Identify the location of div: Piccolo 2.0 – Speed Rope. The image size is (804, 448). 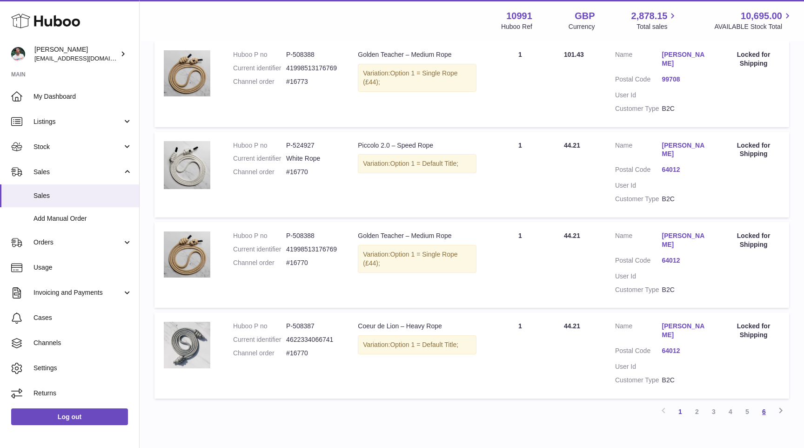
(417, 145).